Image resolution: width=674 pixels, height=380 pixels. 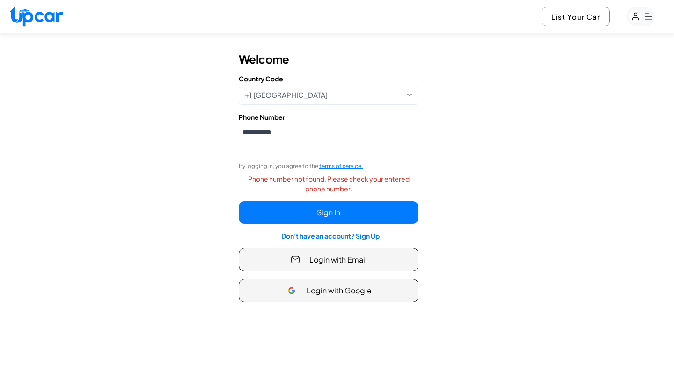 What do you see at coordinates (328, 291) in the screenshot?
I see `button: Login with Google` at bounding box center [328, 291].